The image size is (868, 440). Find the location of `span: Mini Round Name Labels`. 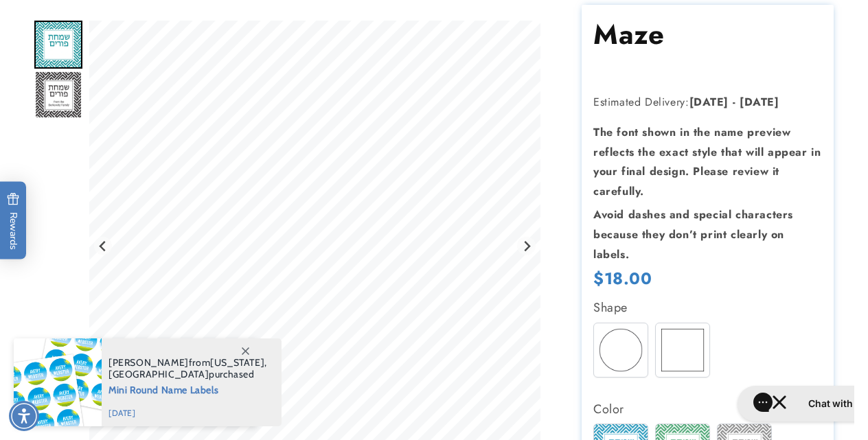

span: Mini Round Name Labels is located at coordinates (188, 389).